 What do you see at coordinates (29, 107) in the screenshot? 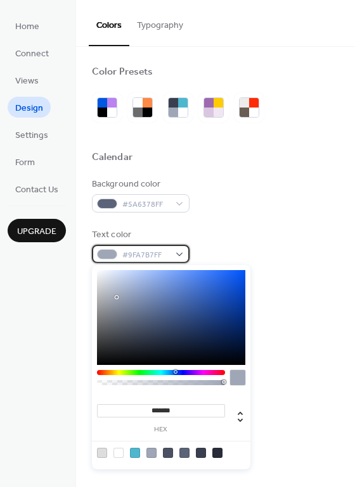
I see `a: Design` at bounding box center [29, 107].